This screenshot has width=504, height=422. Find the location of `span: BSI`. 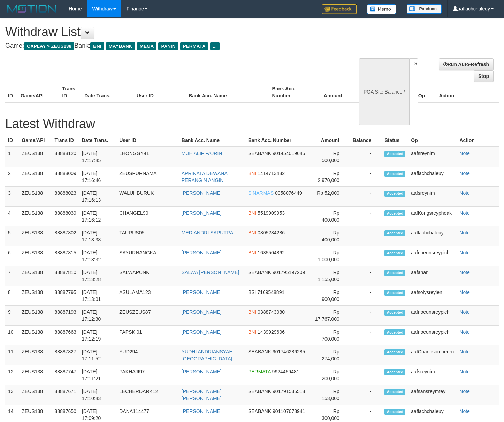

span: BSI is located at coordinates (252, 292).